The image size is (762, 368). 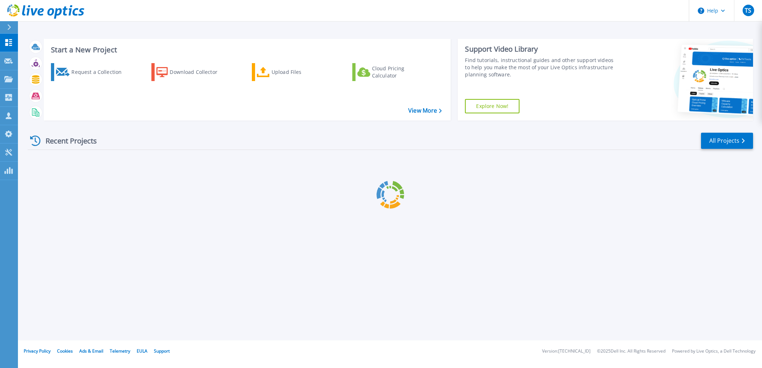 I want to click on li: © 2025 Dell Inc. All Rights Reserved, so click(x=631, y=351).